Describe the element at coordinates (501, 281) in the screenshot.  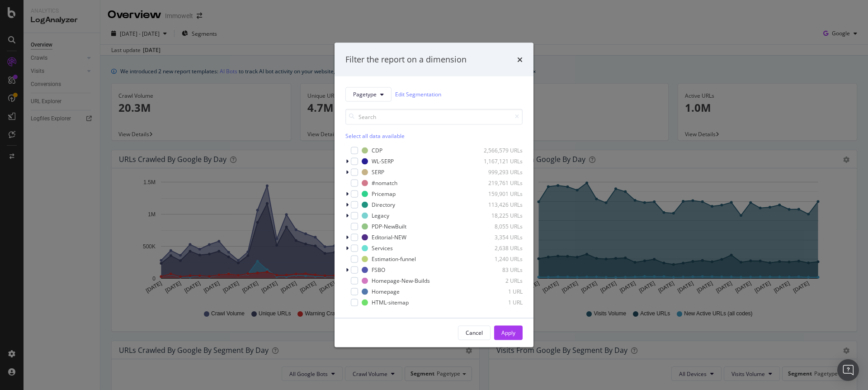
I see `div: 2 URLs` at that location.